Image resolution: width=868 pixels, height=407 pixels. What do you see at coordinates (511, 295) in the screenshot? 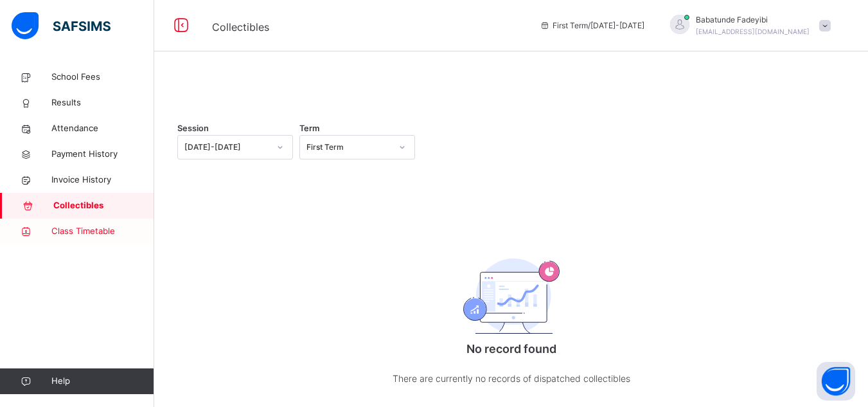
I see `img: academics.830fd61bc8807c8ddf7a6434d507d981.svg` at bounding box center [511, 295].